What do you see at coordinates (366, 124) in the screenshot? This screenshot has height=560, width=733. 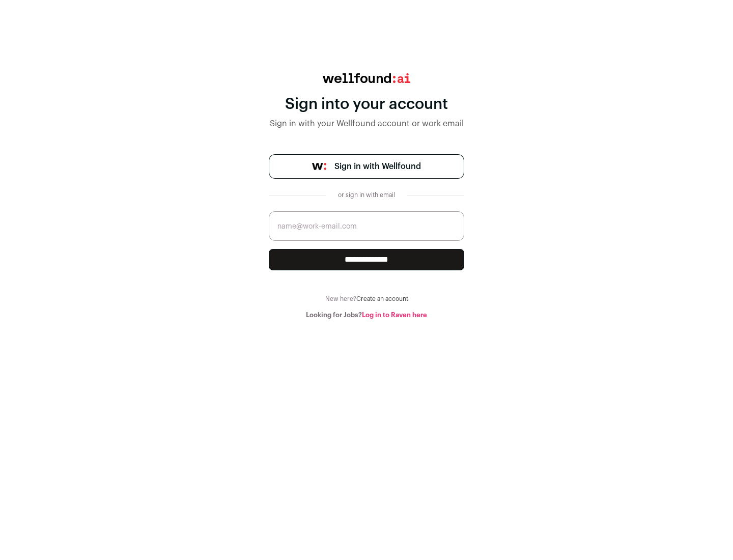 I see `div: Sign in with your Wellfound account or work email` at bounding box center [366, 124].